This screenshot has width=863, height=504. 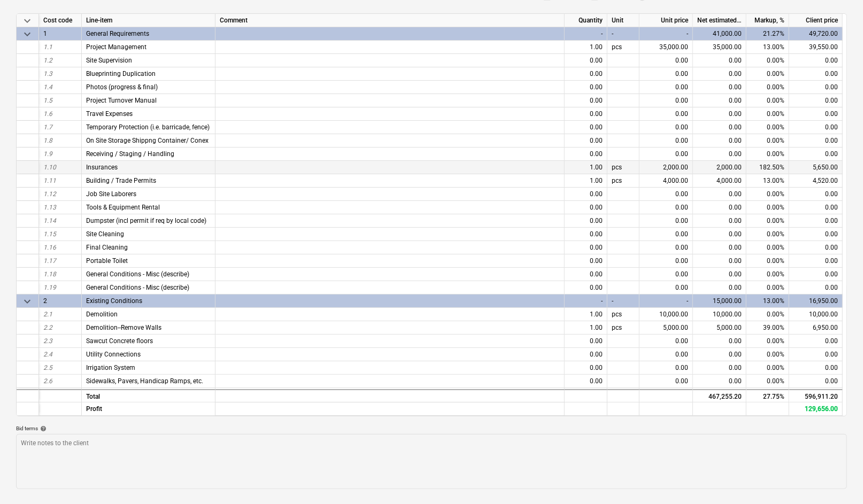 What do you see at coordinates (48, 355) in the screenshot?
I see `span: 2.4` at bounding box center [48, 355].